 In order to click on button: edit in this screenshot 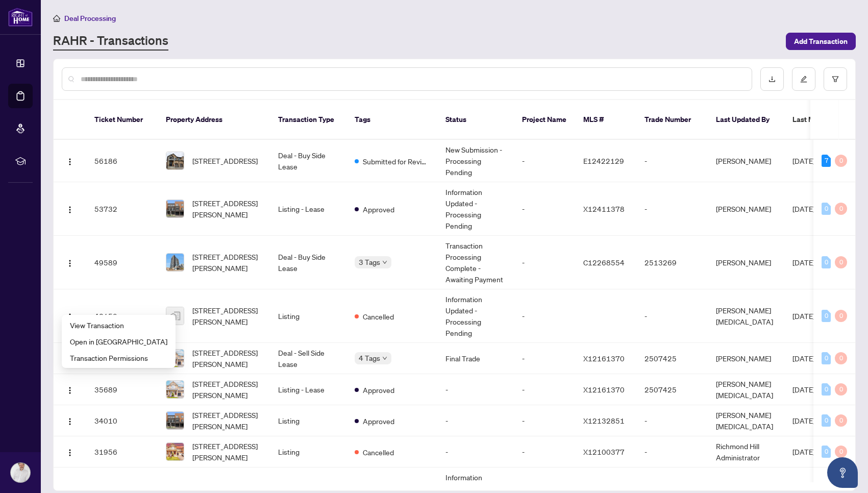, I will do `click(804, 79)`.